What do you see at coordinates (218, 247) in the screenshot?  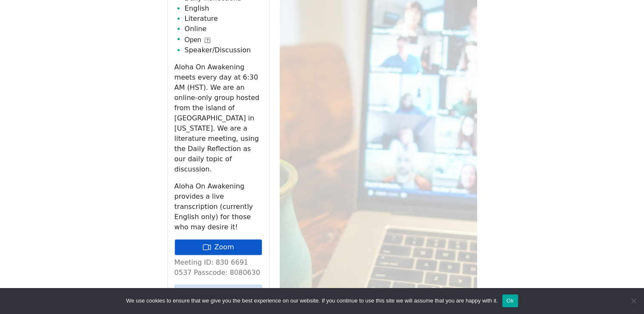 I see `a: Zoom` at bounding box center [218, 247].